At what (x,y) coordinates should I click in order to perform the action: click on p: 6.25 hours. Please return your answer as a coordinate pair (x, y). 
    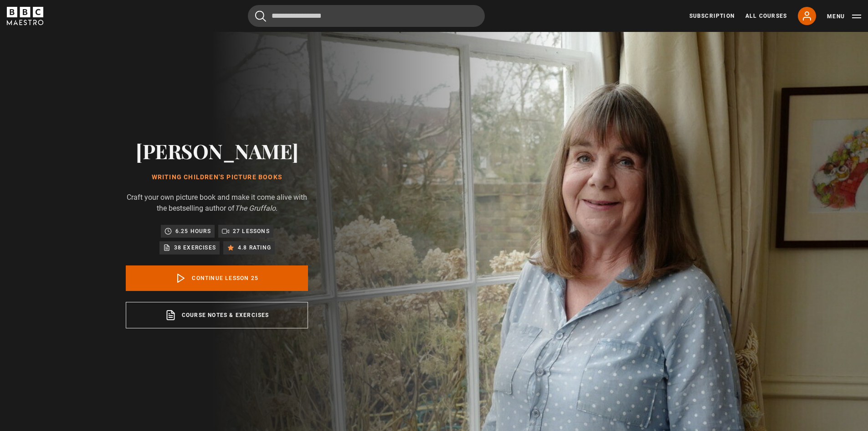
    Looking at the image, I should click on (193, 231).